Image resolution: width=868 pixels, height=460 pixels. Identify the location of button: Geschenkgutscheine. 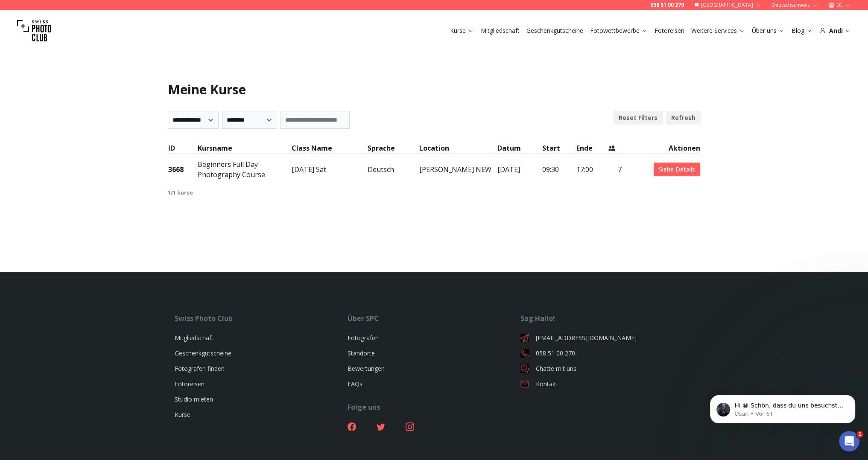
(555, 31).